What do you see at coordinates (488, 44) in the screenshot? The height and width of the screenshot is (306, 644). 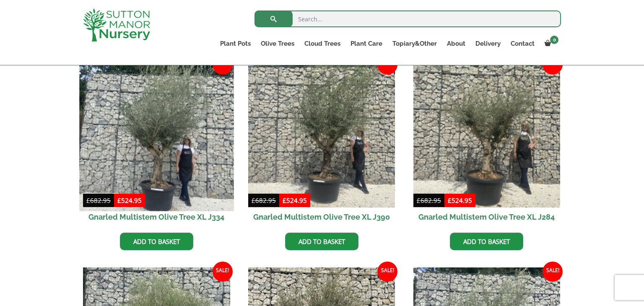 I see `a: Delivery` at bounding box center [488, 44].